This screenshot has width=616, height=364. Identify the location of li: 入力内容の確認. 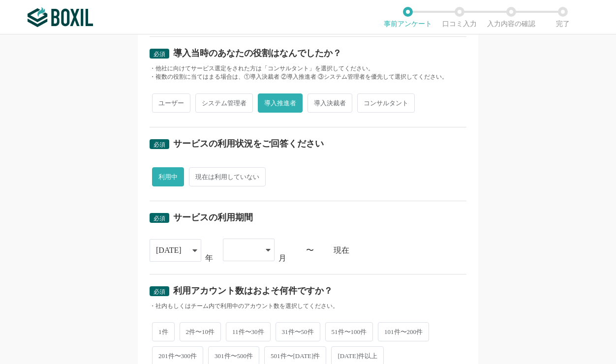
(511, 17).